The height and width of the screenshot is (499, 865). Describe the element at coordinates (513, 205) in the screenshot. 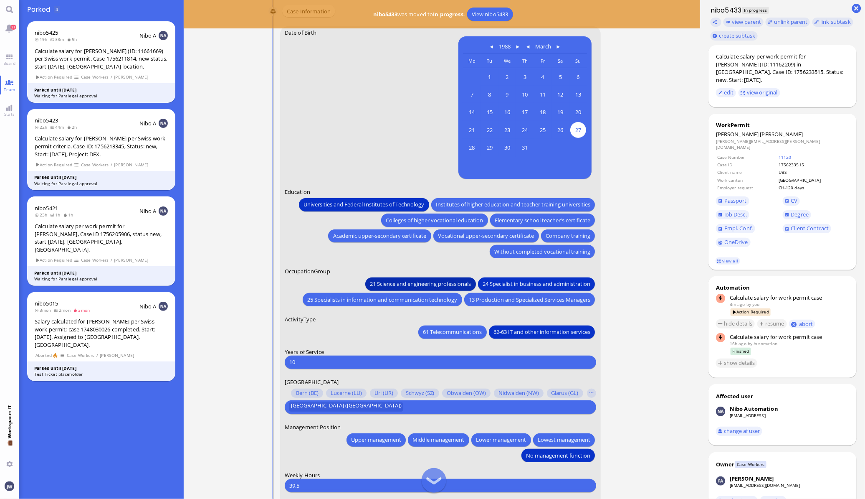

I see `button: Institutes of higher education and teacher training universities` at that location.